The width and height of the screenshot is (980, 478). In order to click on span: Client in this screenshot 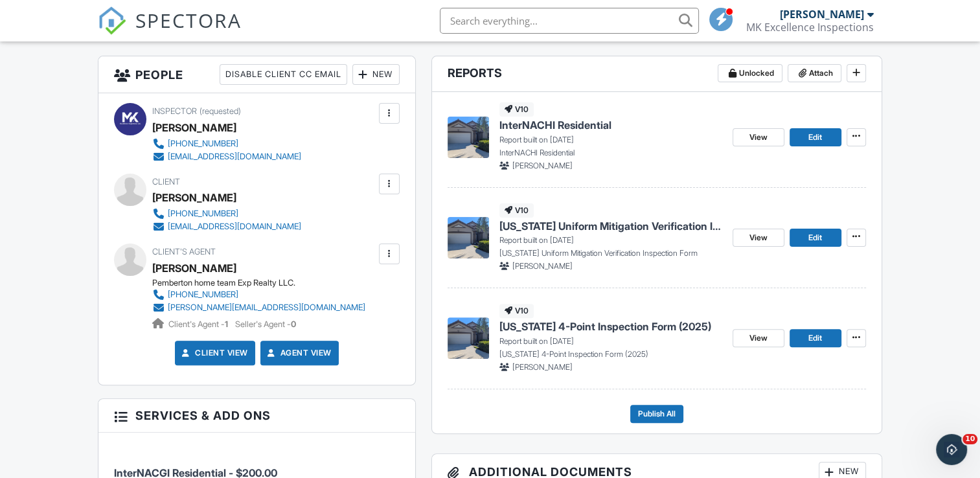, I will do `click(166, 181)`.